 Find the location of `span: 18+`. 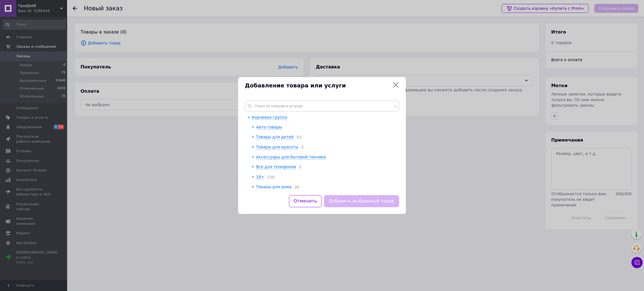

span: 18+ is located at coordinates (260, 177).